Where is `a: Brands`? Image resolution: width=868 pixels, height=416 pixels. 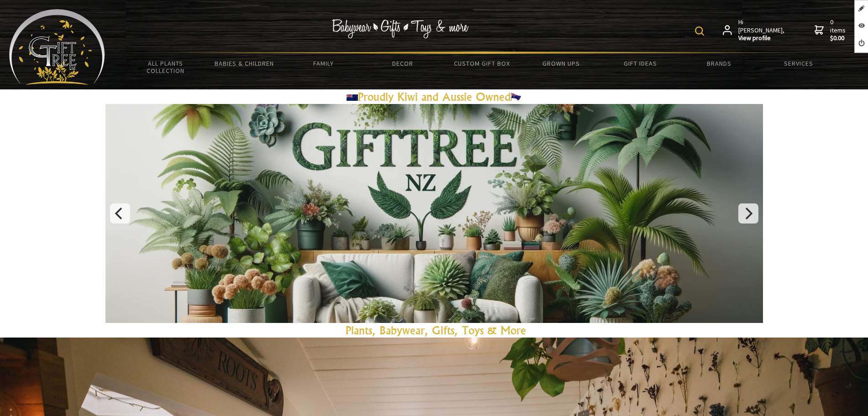
a: Brands is located at coordinates (719, 64).